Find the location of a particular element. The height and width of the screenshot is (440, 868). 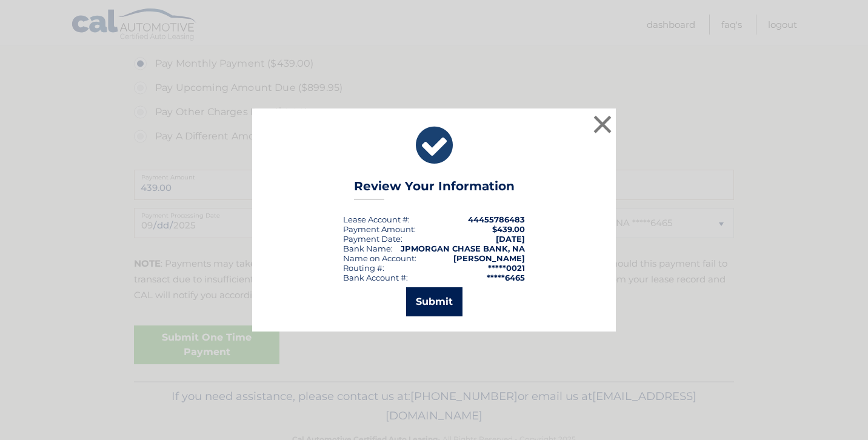

div: Name on Account: is located at coordinates (379, 258).